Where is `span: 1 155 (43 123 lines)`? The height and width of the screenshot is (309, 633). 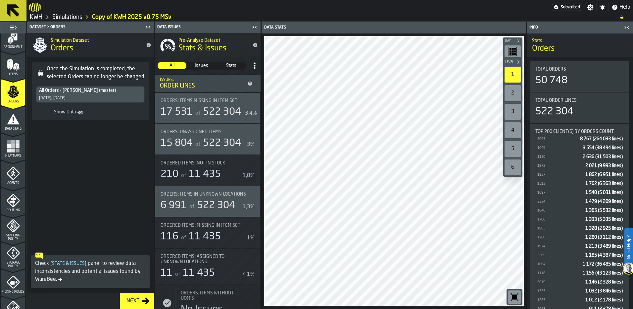 span: 1 155 (43 123 lines) is located at coordinates (603, 273).